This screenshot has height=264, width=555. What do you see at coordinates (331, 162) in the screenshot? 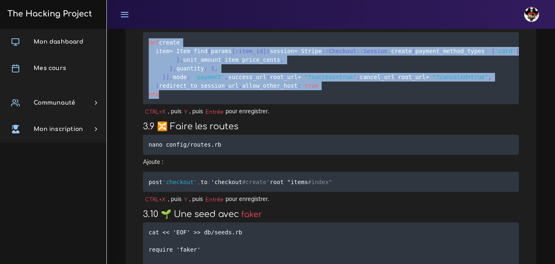
I see `p: Ajoute :` at bounding box center [331, 162].